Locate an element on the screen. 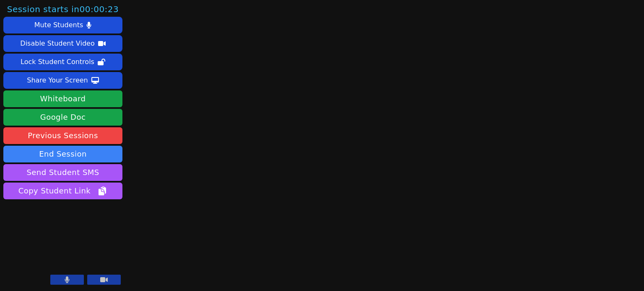 This screenshot has height=291, width=644. button: End Session is located at coordinates (63, 154).